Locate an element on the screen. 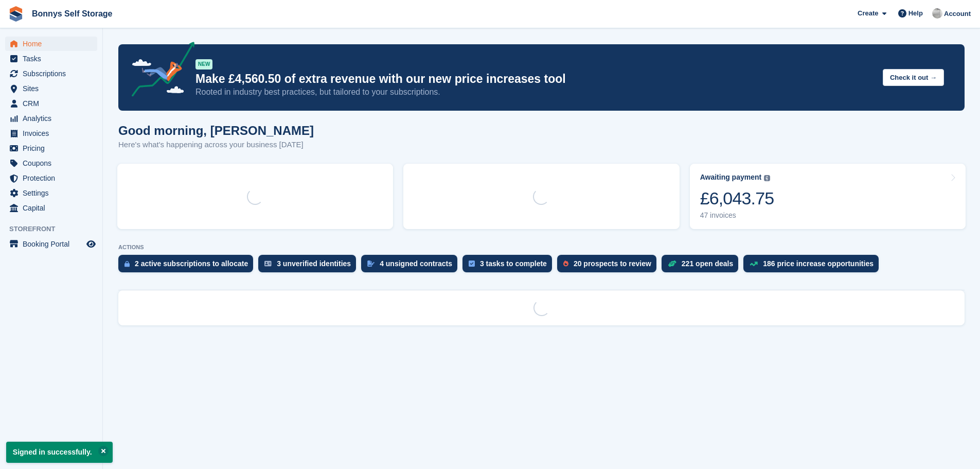  span: Analytics is located at coordinates (54, 118).